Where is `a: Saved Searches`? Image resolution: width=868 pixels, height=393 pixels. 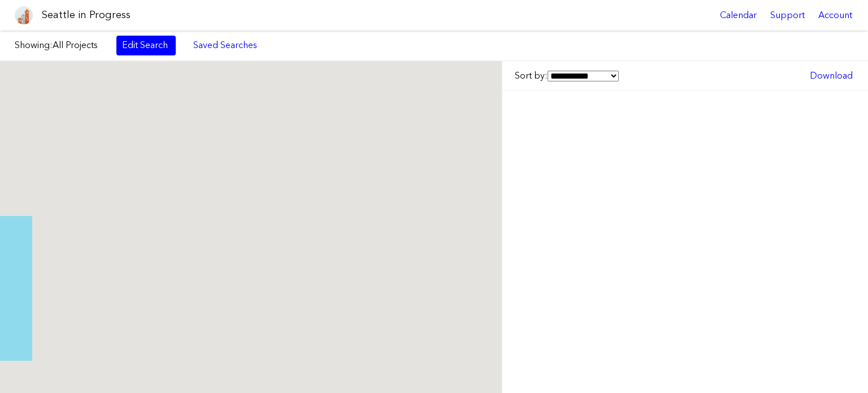
a: Saved Searches is located at coordinates (225, 45).